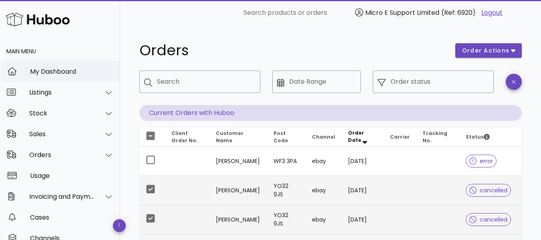  What do you see at coordinates (62, 196) in the screenshot?
I see `div: Invoicing and Payments` at bounding box center [62, 196].